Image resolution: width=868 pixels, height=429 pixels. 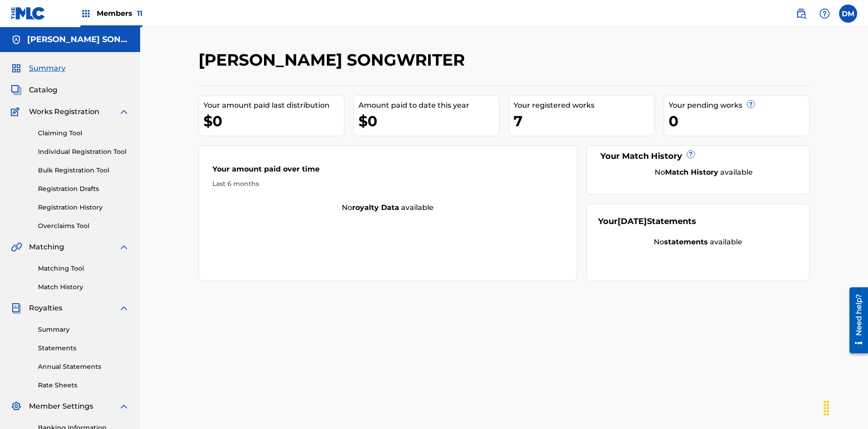 I want to click on span: Royalties, so click(x=46, y=308).